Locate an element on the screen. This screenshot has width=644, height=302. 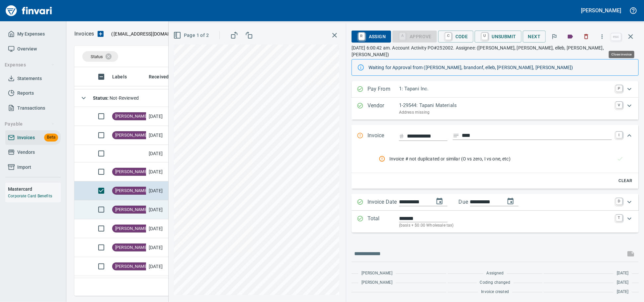
span: Overview is located at coordinates (27, 49).